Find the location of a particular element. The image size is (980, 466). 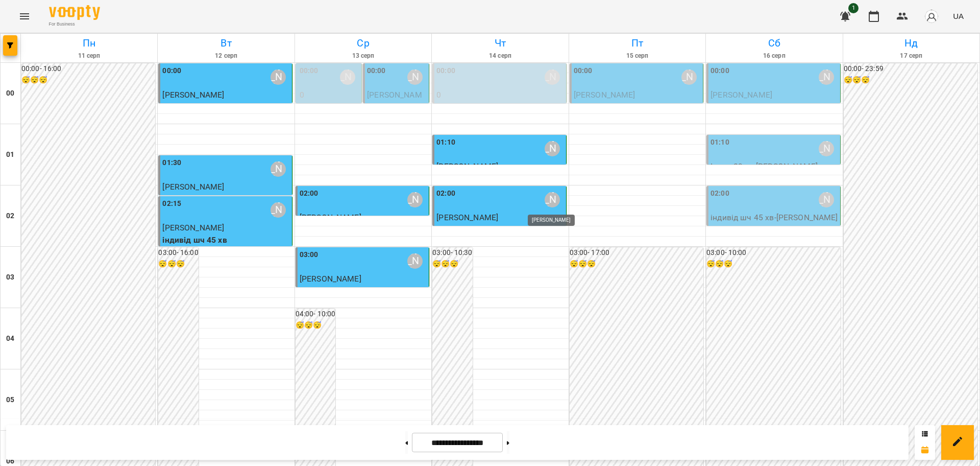

h6: 04:00 - 10:00 is located at coordinates (316, 314).